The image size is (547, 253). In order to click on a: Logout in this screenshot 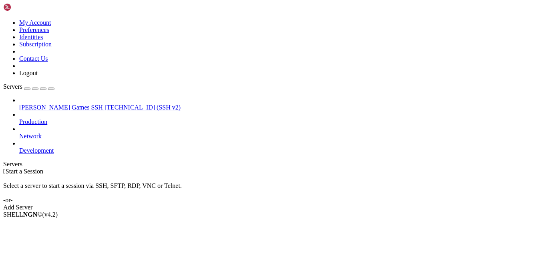, I will do `click(28, 73)`.